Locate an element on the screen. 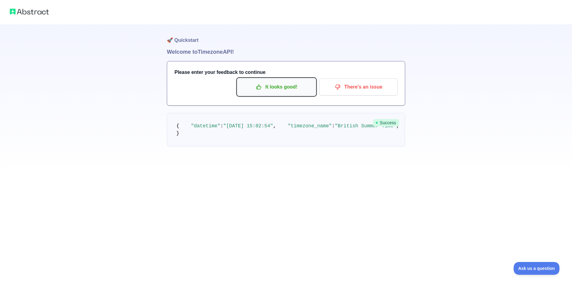  span: "timezone_name" is located at coordinates (310, 126).